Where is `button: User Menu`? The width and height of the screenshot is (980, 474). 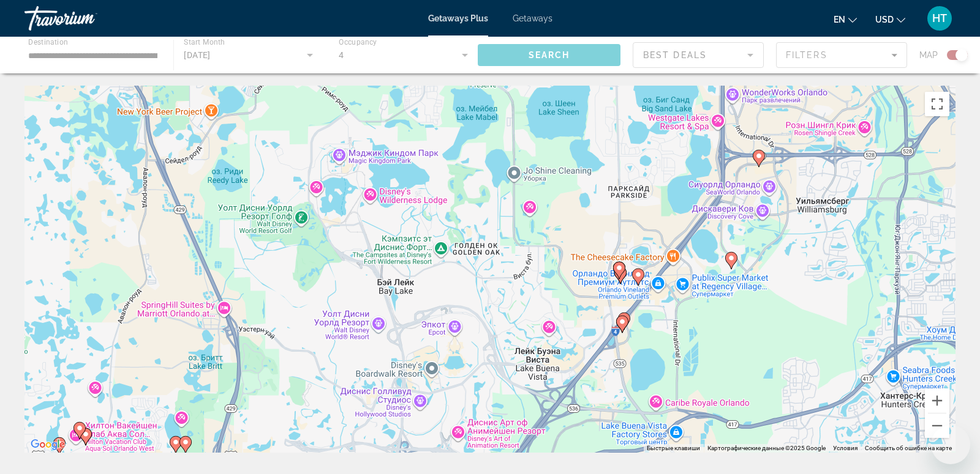 button: User Menu is located at coordinates (940, 18).